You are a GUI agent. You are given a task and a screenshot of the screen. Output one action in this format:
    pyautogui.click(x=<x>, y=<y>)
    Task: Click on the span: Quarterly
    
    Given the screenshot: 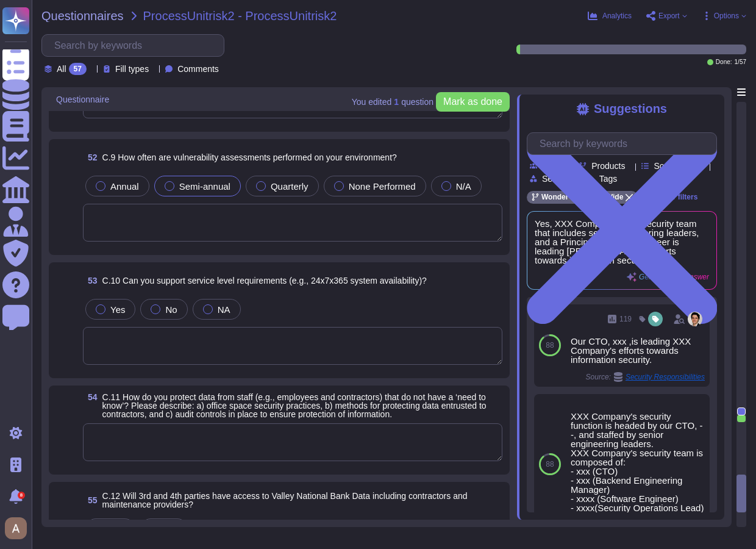 What is the action you would take?
    pyautogui.click(x=289, y=186)
    